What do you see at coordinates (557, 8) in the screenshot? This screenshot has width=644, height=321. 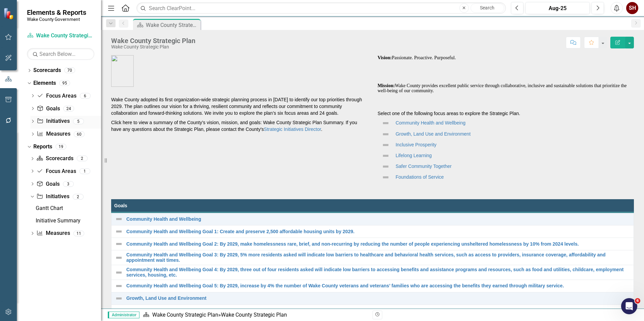 I see `button: Aug-25` at bounding box center [557, 8].